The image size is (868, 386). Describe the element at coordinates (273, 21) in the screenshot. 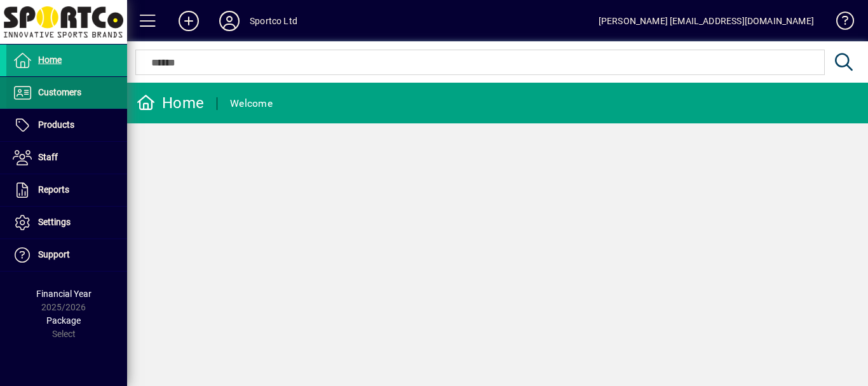

I see `div: Sportco Ltd` at that location.